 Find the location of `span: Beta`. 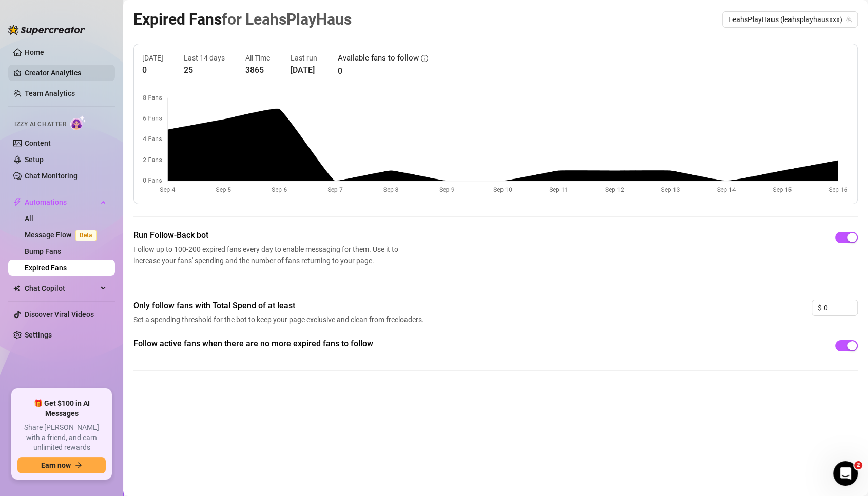

span: Beta is located at coordinates (85, 236).